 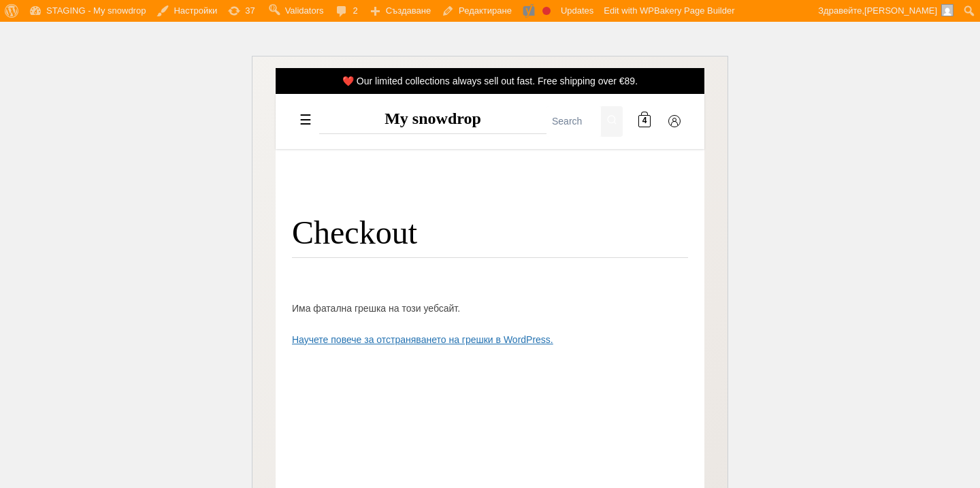 What do you see at coordinates (490, 235) in the screenshot?
I see `h1: Checkout` at bounding box center [490, 235].